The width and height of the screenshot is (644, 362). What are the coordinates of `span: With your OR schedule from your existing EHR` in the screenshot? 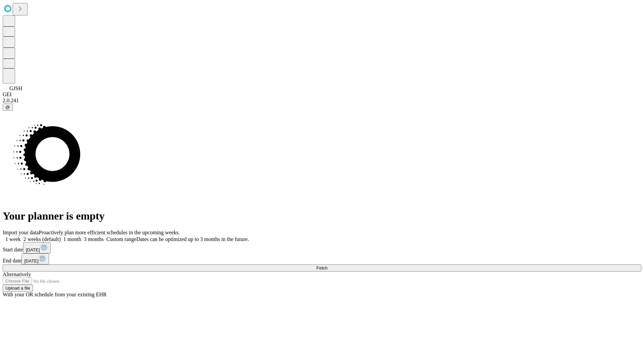 It's located at (54, 294).